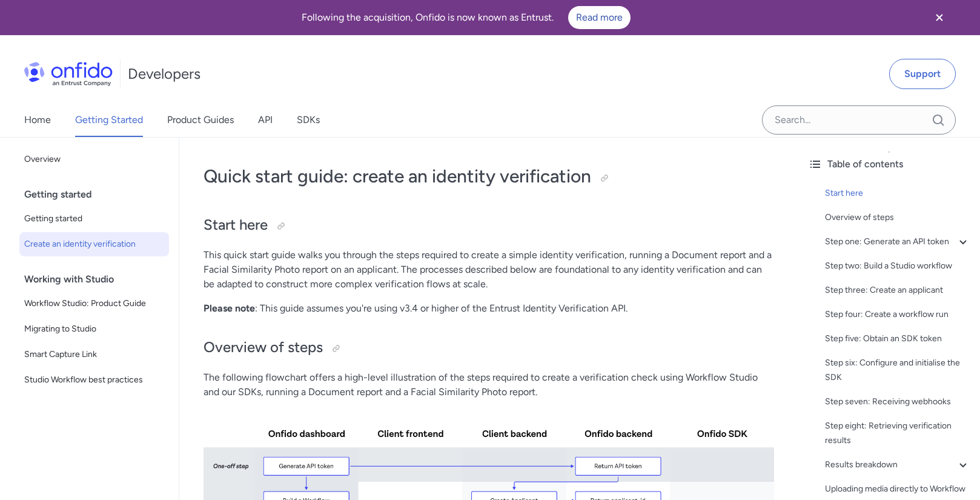 The height and width of the screenshot is (500, 980). I want to click on span: Getting started, so click(94, 219).